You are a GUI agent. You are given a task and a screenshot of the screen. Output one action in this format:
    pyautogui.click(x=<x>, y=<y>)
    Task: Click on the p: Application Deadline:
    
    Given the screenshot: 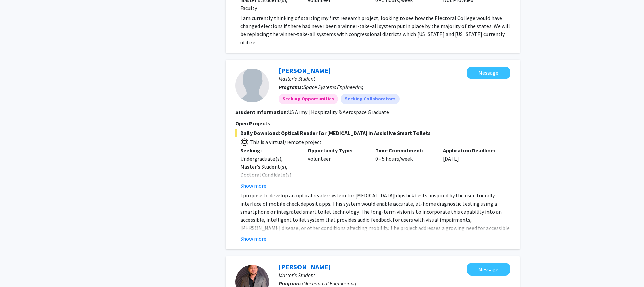 What is the action you would take?
    pyautogui.click(x=472, y=151)
    